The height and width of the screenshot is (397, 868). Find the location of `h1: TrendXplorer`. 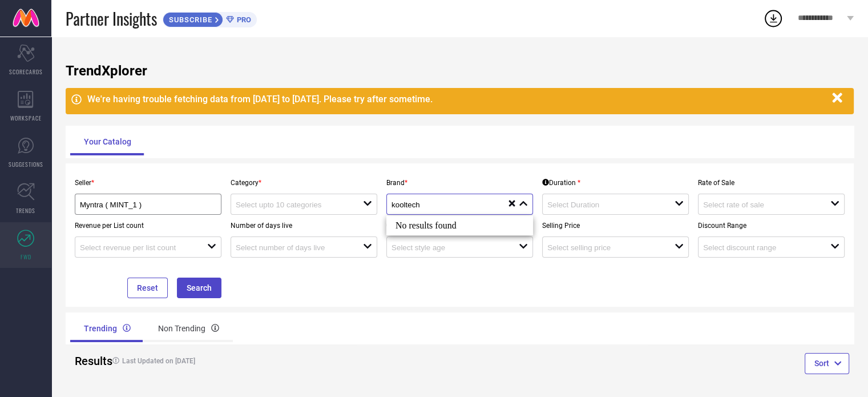

h1: TrendXplorer is located at coordinates (459, 71).